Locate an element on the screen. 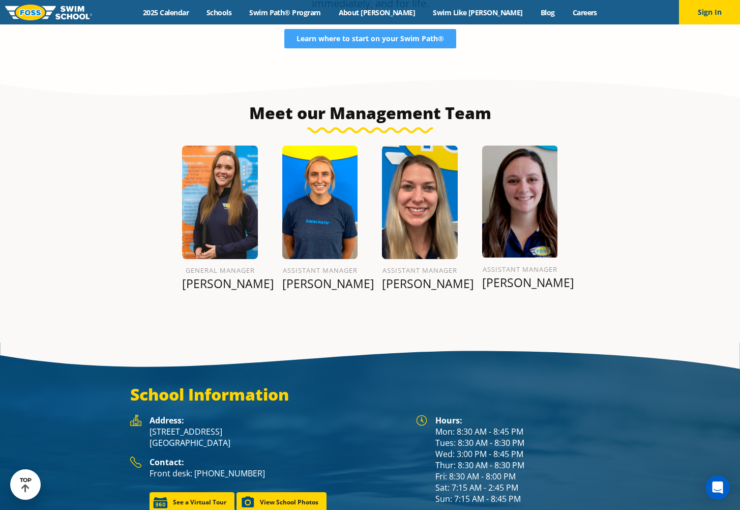  a: 2025 Calendar is located at coordinates (166, 12).